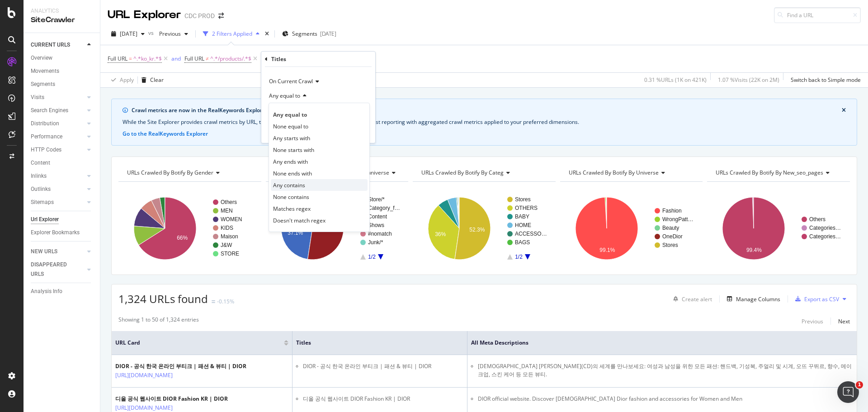 The height and width of the screenshot is (412, 868). What do you see at coordinates (46, 150) in the screenshot?
I see `div: HTTP Codes` at bounding box center [46, 150].